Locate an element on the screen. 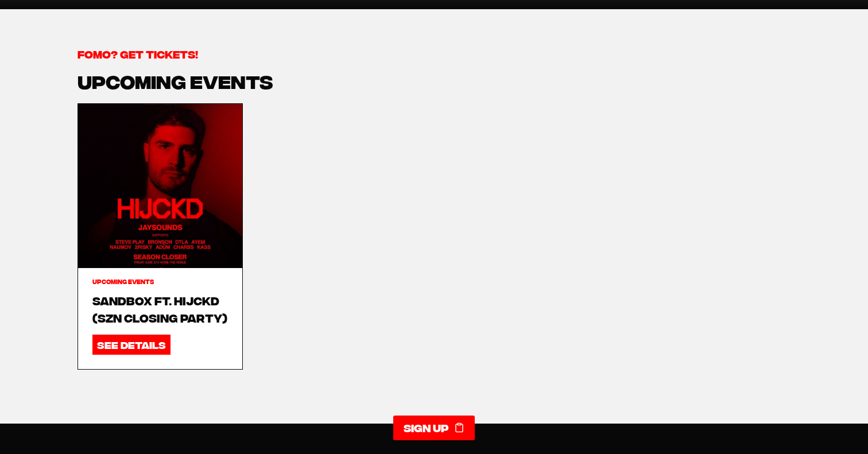 The image size is (868, 454). a: Read More Sandbox ft. HIJCKD (SZN CLOSING PARTY) is located at coordinates (160, 186).